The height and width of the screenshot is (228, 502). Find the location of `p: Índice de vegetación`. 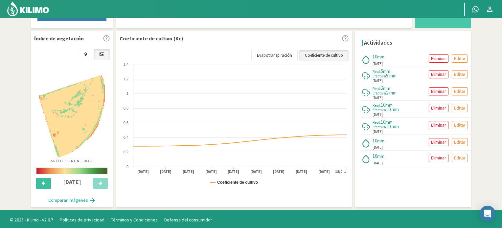

p: Índice de vegetación is located at coordinates (59, 38).